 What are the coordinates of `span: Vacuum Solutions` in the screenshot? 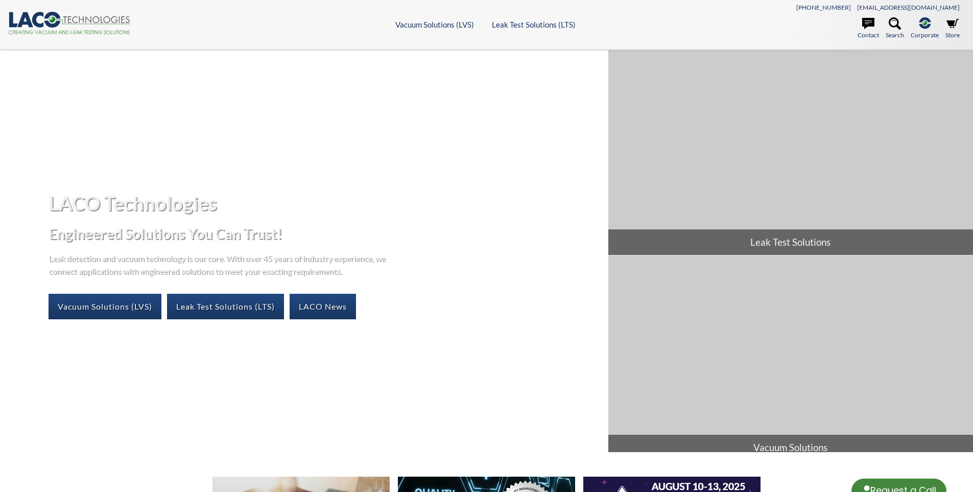 It's located at (790, 447).